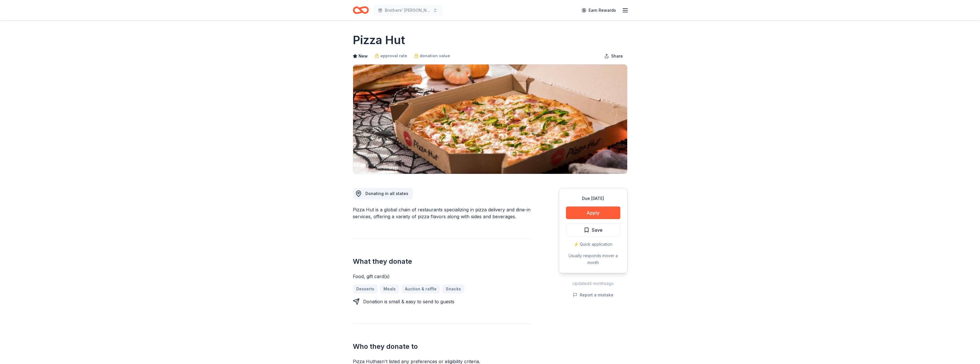  What do you see at coordinates (389, 289) in the screenshot?
I see `a: Meals` at bounding box center [389, 289].